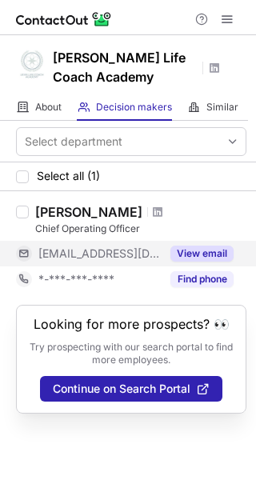 This screenshot has height=480, width=256. Describe the element at coordinates (32, 65) in the screenshot. I see `img: s_5f200c2324672b05abf03115d44744` at that location.